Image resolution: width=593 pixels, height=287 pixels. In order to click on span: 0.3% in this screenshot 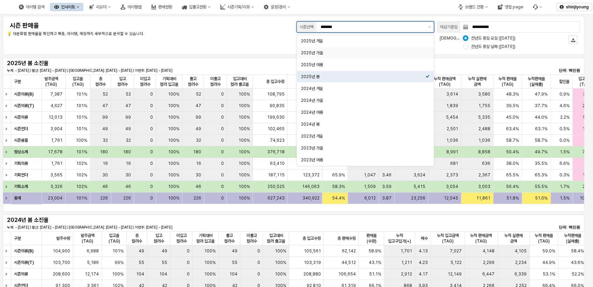, I will do `click(565, 175)`.